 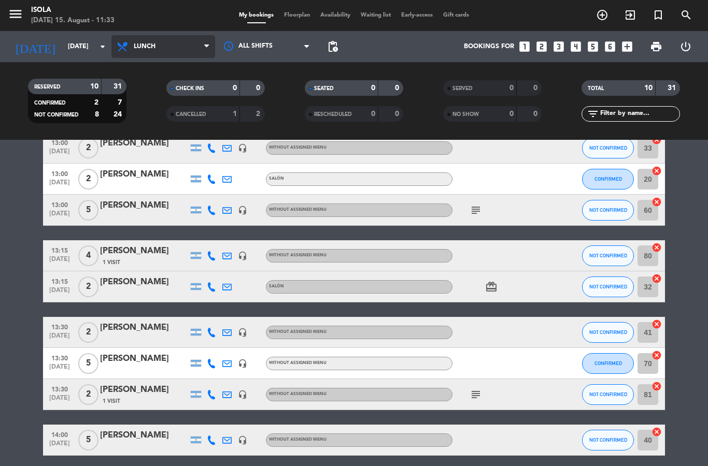 What do you see at coordinates (686, 15) in the screenshot?
I see `span: SEARCH` at bounding box center [686, 15].